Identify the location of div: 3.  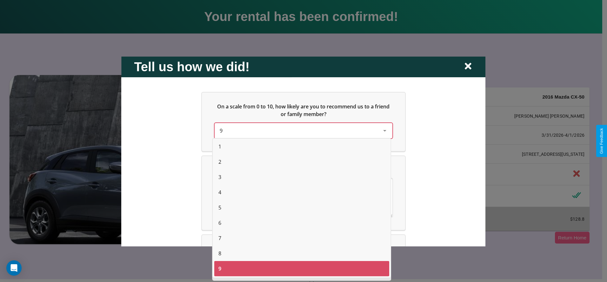
(302, 177).